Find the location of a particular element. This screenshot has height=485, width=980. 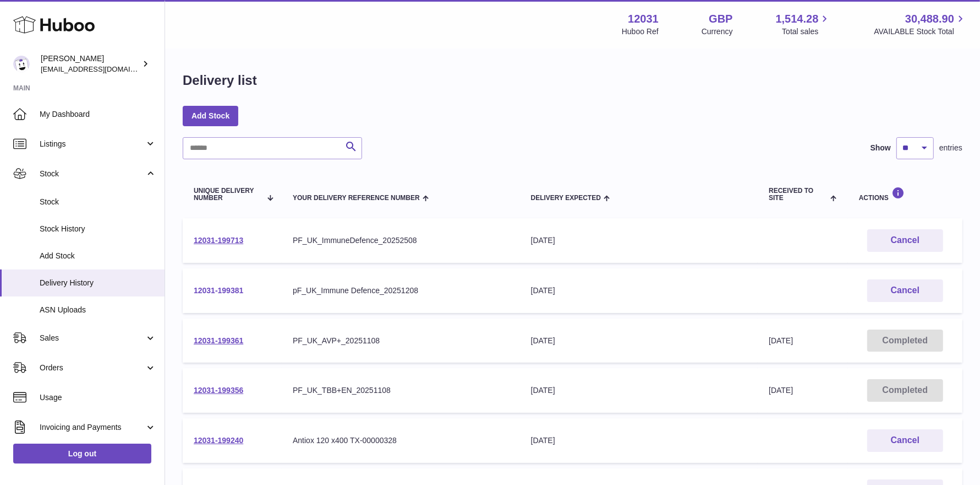

a: 12031-199381 is located at coordinates (218, 291).